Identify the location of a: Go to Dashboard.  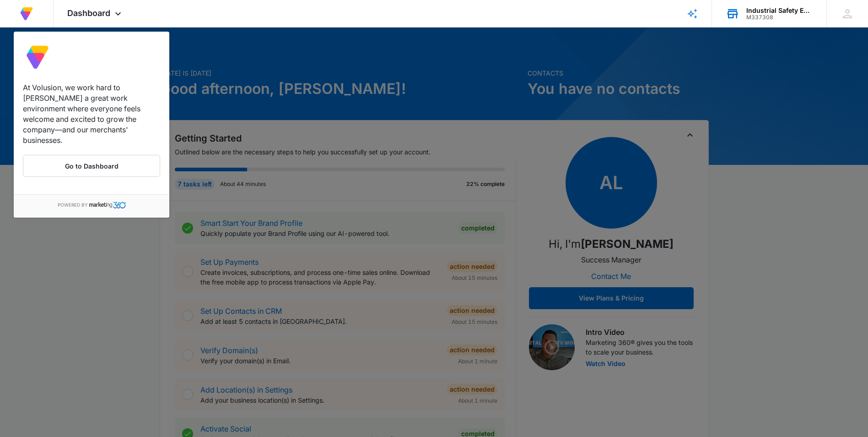
(92, 166).